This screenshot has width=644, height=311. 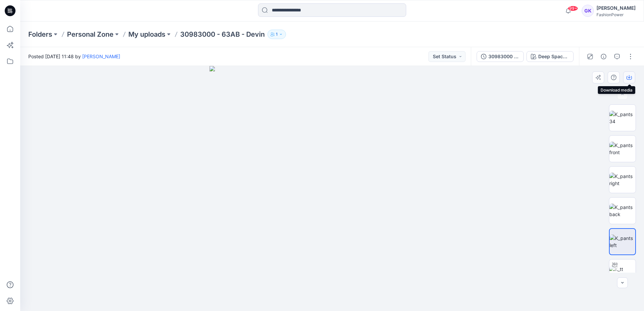 What do you see at coordinates (622, 180) in the screenshot?
I see `img: K_pants right` at bounding box center [622, 180].